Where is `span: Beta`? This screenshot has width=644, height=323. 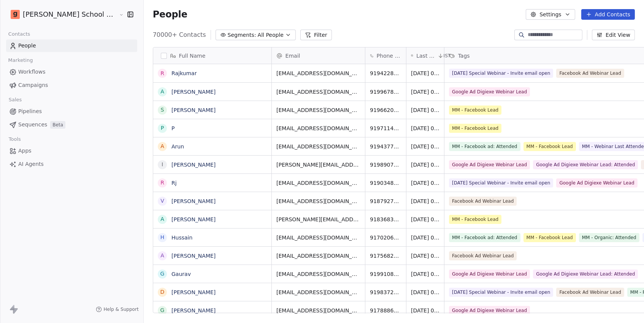
span: Beta is located at coordinates (58, 125).